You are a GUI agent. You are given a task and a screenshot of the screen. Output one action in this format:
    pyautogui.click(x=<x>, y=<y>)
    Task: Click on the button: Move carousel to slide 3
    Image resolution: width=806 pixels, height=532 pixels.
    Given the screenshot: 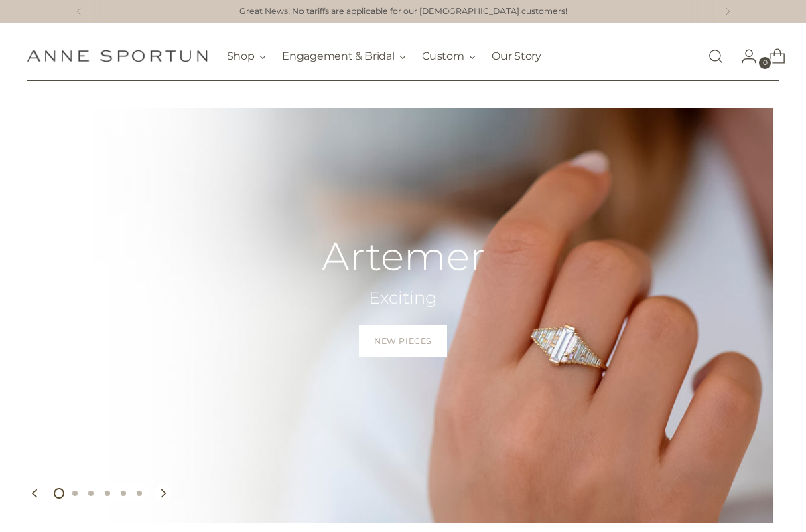 What is the action you would take?
    pyautogui.click(x=91, y=493)
    